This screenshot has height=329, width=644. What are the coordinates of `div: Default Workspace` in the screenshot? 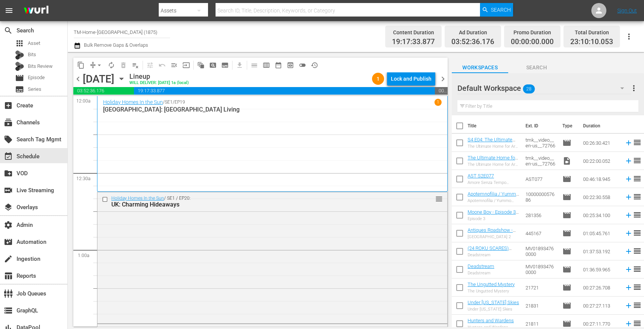 It's located at (544, 88).